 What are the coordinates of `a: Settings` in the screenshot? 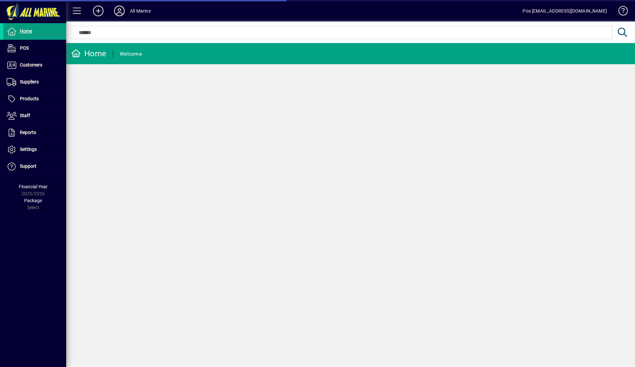 It's located at (35, 150).